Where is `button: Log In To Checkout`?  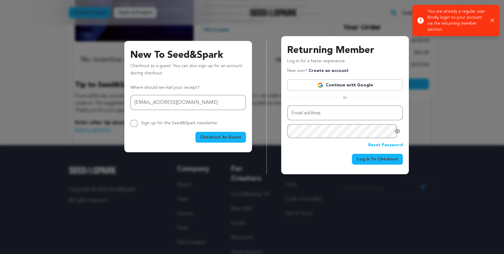
button: Log In To Checkout is located at coordinates (377, 159).